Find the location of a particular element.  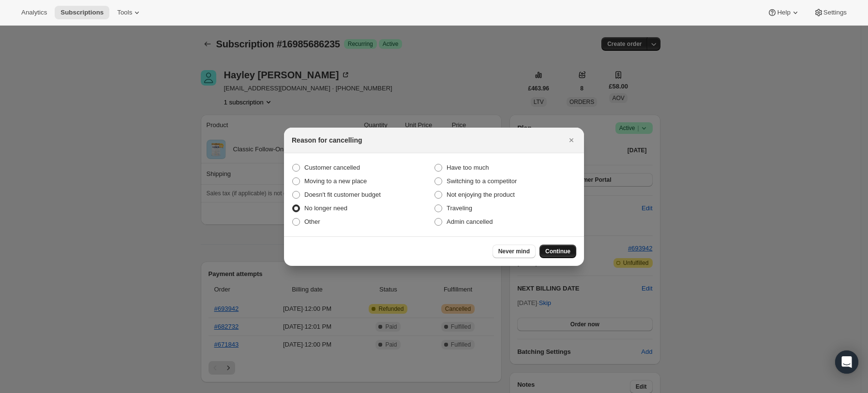

span: Help is located at coordinates (783, 13).